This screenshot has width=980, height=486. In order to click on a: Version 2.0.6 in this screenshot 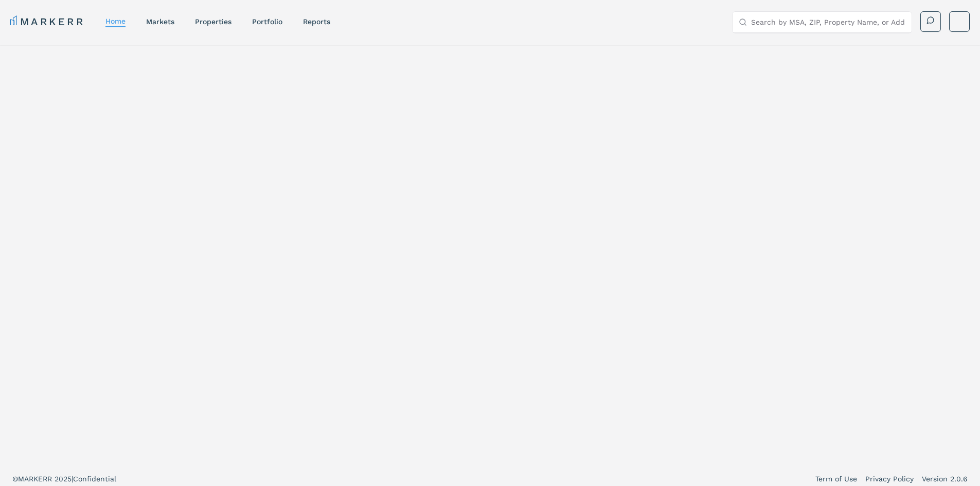, I will do `click(944, 479)`.